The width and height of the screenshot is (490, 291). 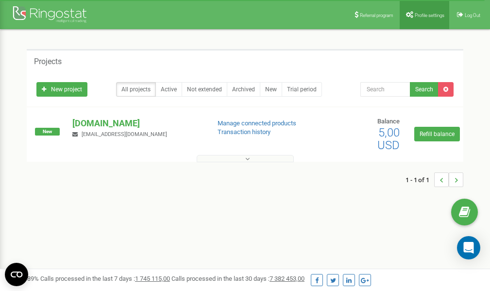 I want to click on span: Calls processed in the last 30 days :, so click(x=238, y=278).